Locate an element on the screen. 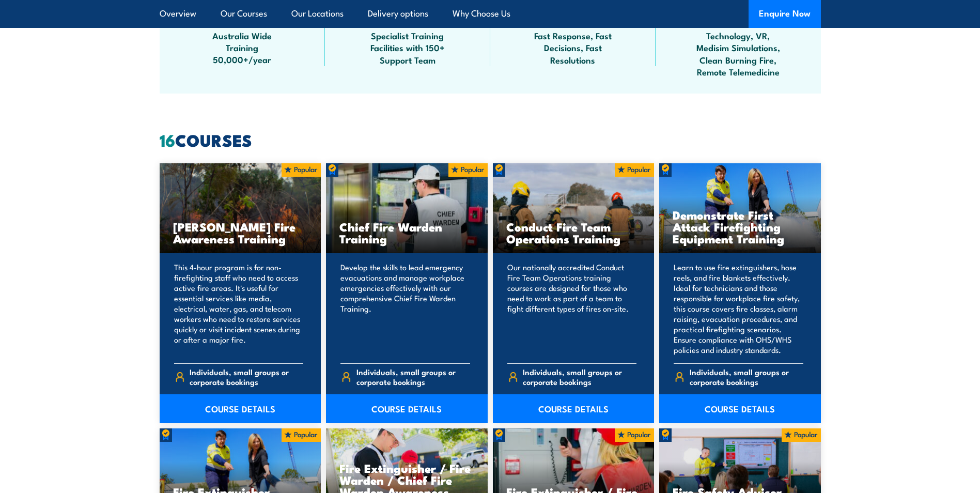  h3: Chief Fire Warden Training is located at coordinates (406, 232).